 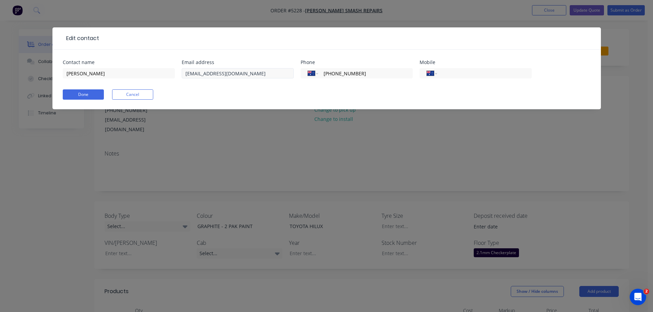 What do you see at coordinates (475, 62) in the screenshot?
I see `div: Mobile` at bounding box center [475, 62].